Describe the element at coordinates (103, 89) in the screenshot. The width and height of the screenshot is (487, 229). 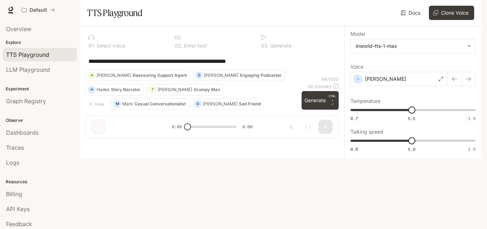
I see `p: Hades` at that location.